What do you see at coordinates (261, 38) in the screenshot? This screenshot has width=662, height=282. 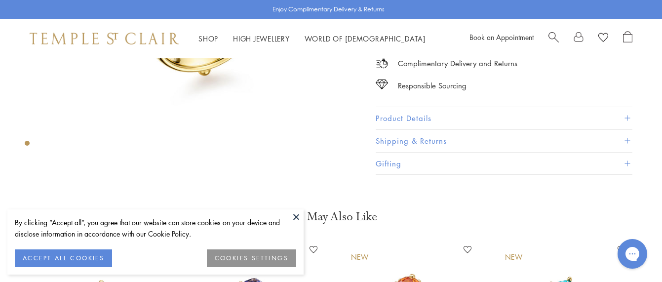 I see `a: High JewelleryHigh Jewellery` at bounding box center [261, 38].